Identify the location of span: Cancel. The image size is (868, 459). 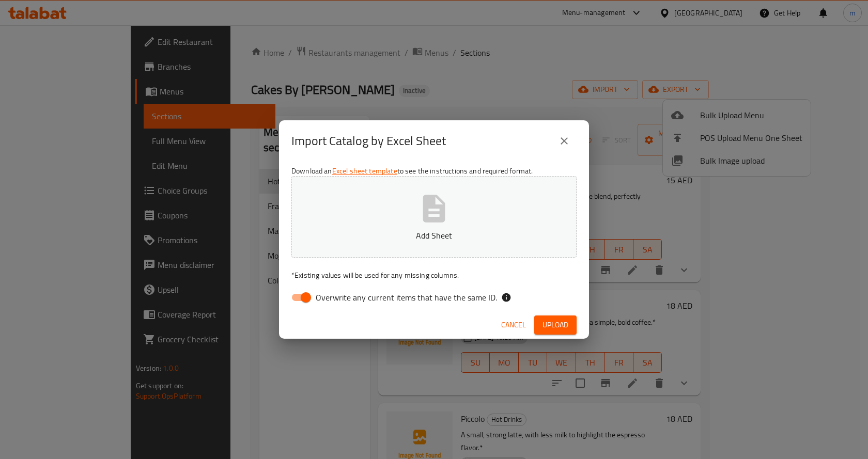
(513, 325).